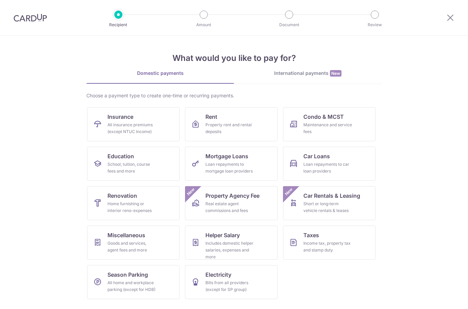 This screenshot has width=468, height=309. Describe the element at coordinates (230, 128) in the screenshot. I see `div: Property rent and rental deposits` at that location.